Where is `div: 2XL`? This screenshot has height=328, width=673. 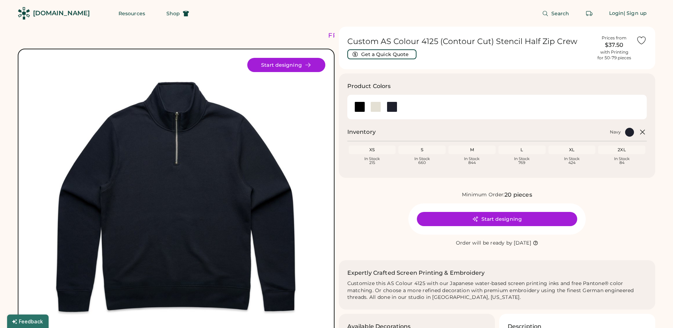
div: 2XL is located at coordinates (622, 150).